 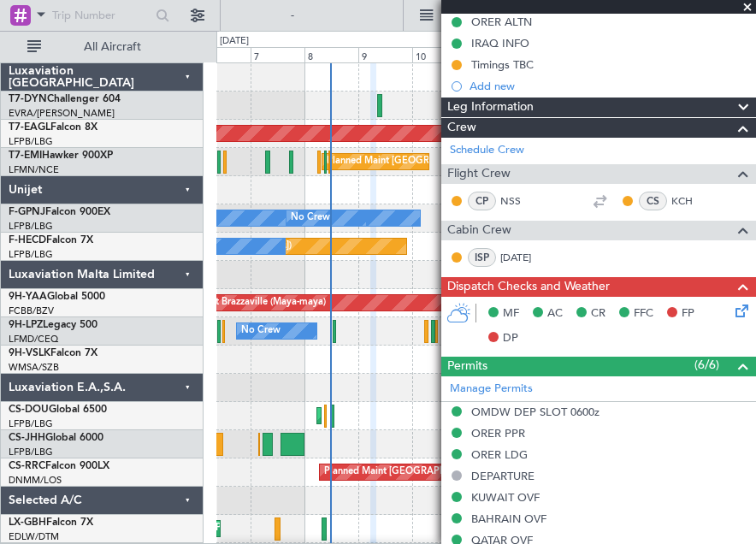 I want to click on div: 7, so click(x=277, y=54).